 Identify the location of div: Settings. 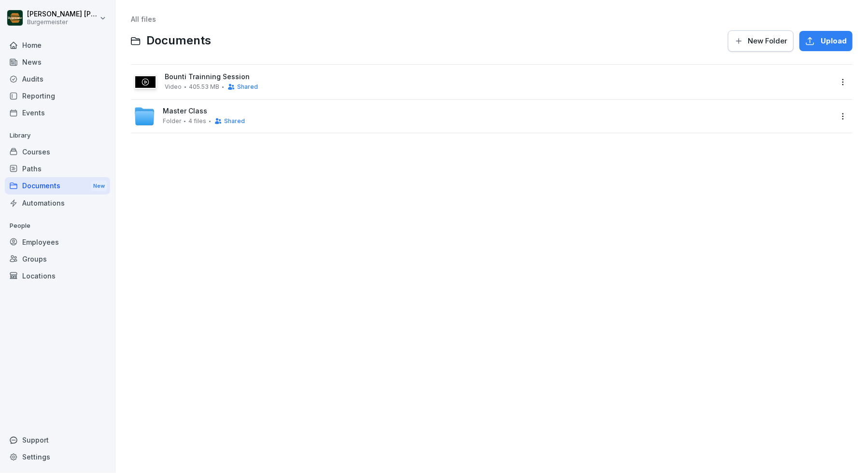
(58, 457).